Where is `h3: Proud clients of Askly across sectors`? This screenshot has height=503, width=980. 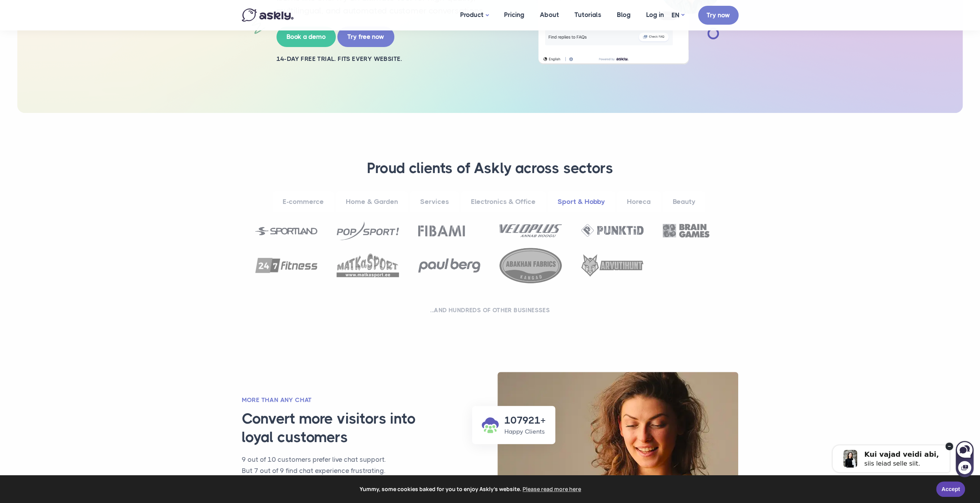
h3: Proud clients of Askly across sectors is located at coordinates (490, 168).